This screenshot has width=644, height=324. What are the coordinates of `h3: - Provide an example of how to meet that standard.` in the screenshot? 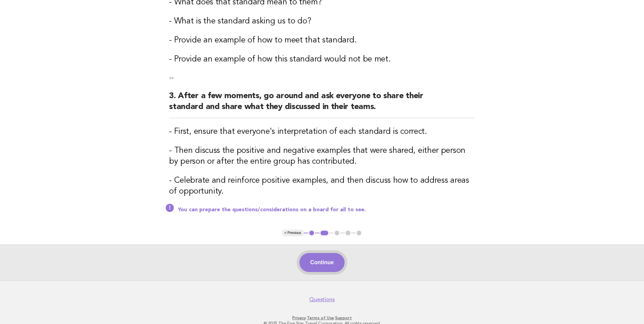 It's located at (322, 40).